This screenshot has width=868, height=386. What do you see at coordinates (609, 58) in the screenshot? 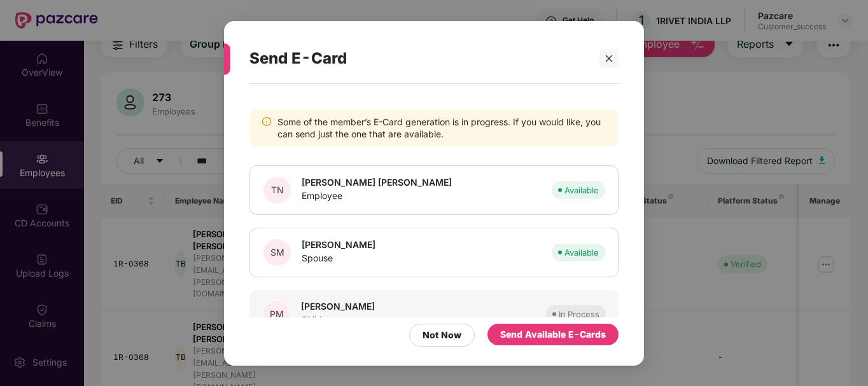
I see `span: close` at bounding box center [609, 58].